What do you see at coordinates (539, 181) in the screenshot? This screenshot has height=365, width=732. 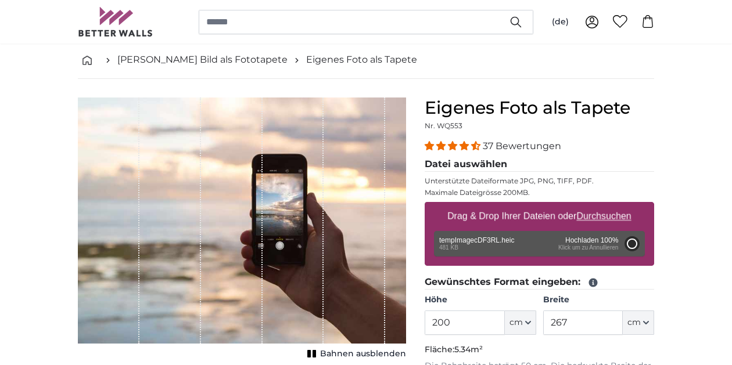 I see `p: Unterstützte Dateiformate JPG, PNG, TIFF, PDF.` at bounding box center [539, 181].